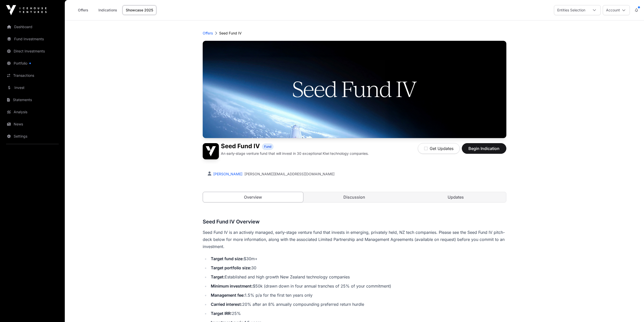 Image resolution: width=644 pixels, height=322 pixels. I want to click on span: Begin Indication, so click(484, 148).